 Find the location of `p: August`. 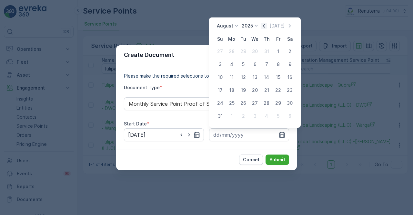

p: August is located at coordinates (225, 26).